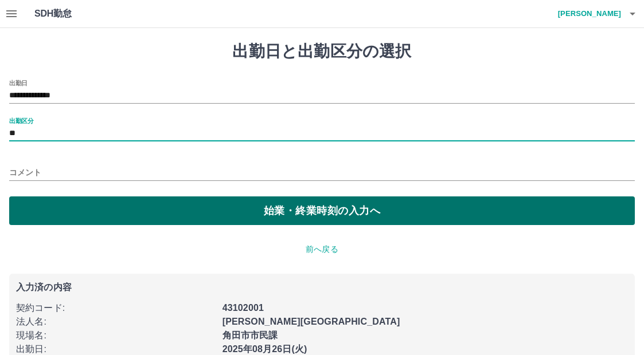 The image size is (644, 355). What do you see at coordinates (322, 210) in the screenshot?
I see `button: 始業・終業時刻の入力へ` at bounding box center [322, 210].